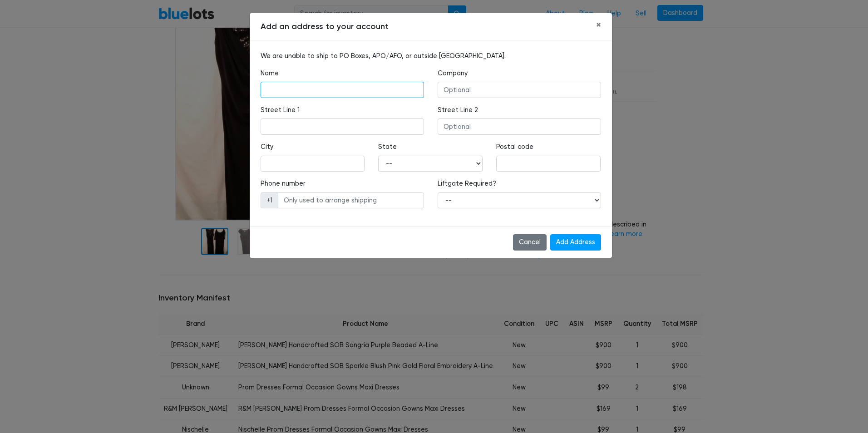  Describe the element at coordinates (351, 200) in the screenshot. I see `input: Only used to arrange shipping` at that location.